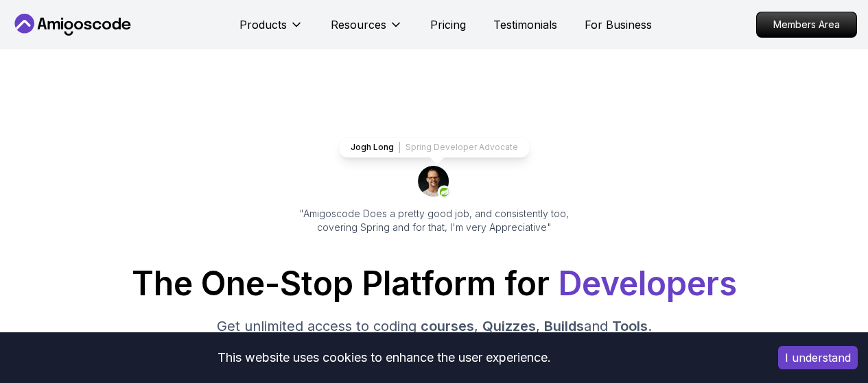 This screenshot has width=868, height=383. What do you see at coordinates (525, 25) in the screenshot?
I see `a: Testimonials` at bounding box center [525, 25].